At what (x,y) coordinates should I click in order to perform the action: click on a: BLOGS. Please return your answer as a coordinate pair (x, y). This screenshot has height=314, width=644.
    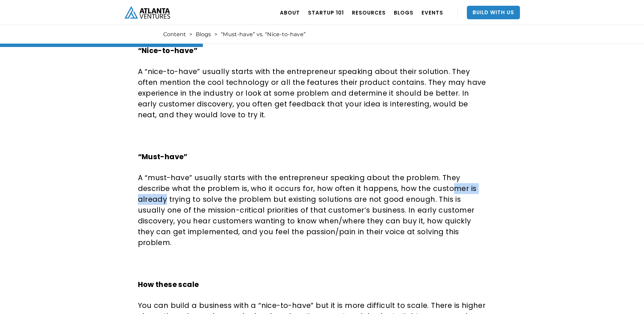
    Looking at the image, I should click on (404, 13).